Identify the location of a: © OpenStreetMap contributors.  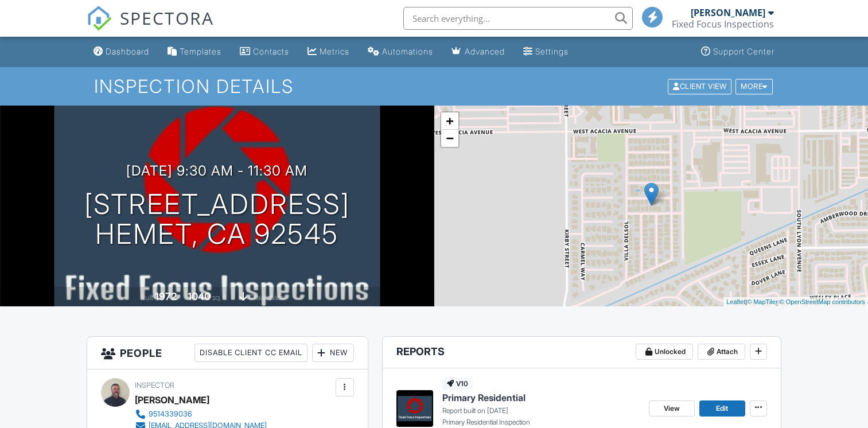
(822, 302).